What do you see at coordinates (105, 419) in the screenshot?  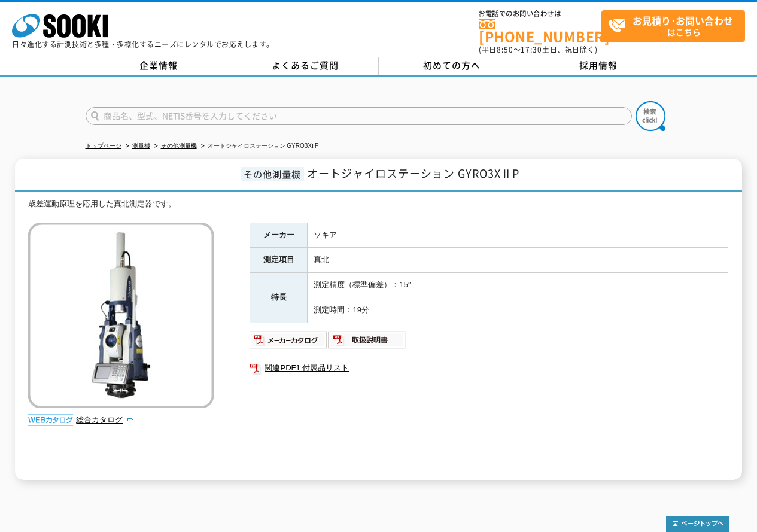 I see `a: 総合カタログ` at bounding box center [105, 419].